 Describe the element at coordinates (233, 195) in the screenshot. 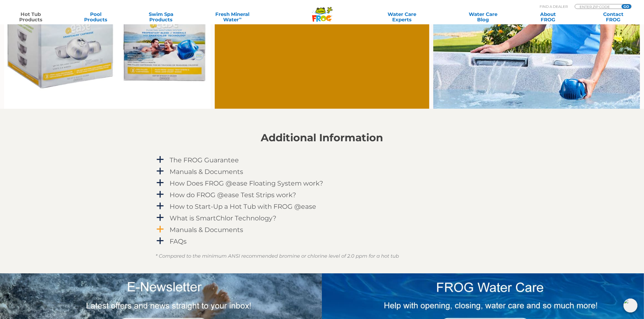

I see `h4: How do FROG @ease Test Strips work?` at that location.